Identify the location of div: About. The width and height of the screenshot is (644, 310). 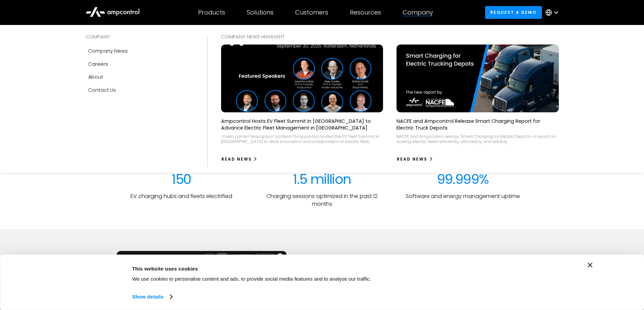
(95, 77).